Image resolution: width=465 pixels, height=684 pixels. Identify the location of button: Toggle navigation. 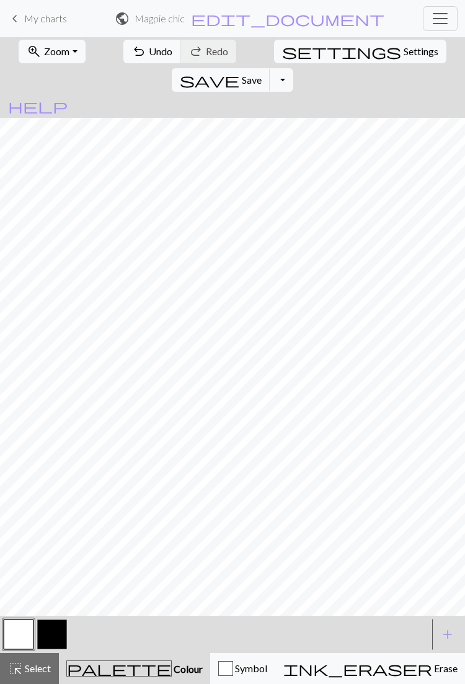
(440, 19).